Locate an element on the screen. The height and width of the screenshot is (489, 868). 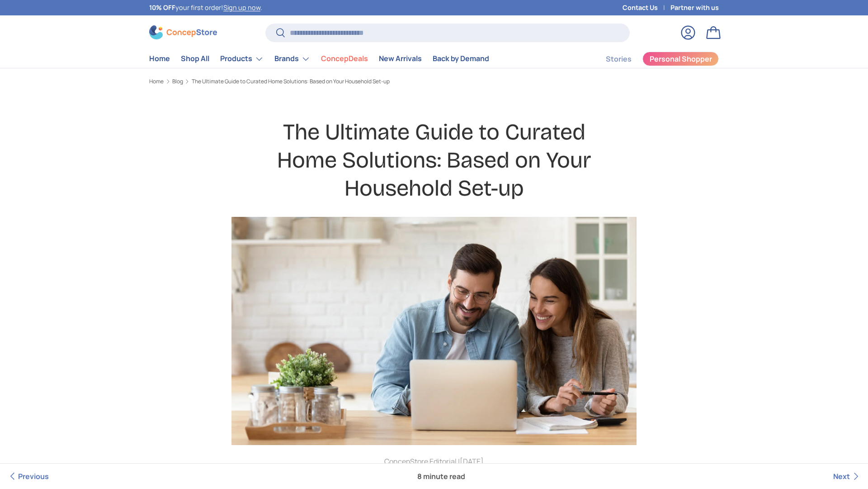
a: Personal Shopper is located at coordinates (681, 59).